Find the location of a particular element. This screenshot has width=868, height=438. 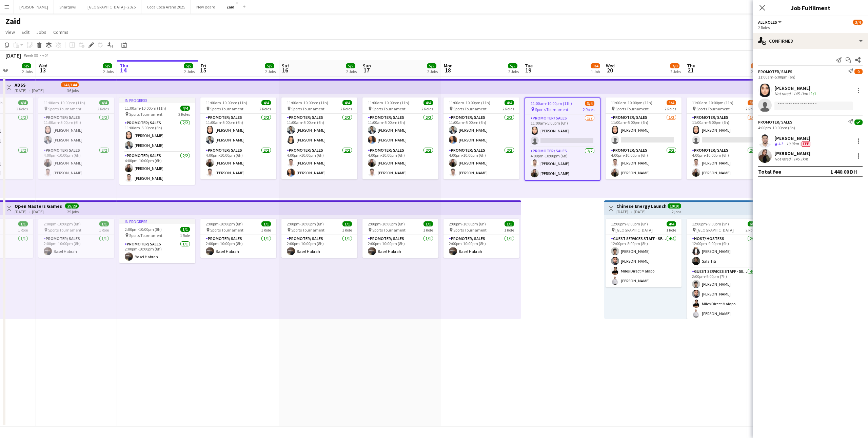

div: 4:00pm-10:00pm (6h) is located at coordinates (810, 127).